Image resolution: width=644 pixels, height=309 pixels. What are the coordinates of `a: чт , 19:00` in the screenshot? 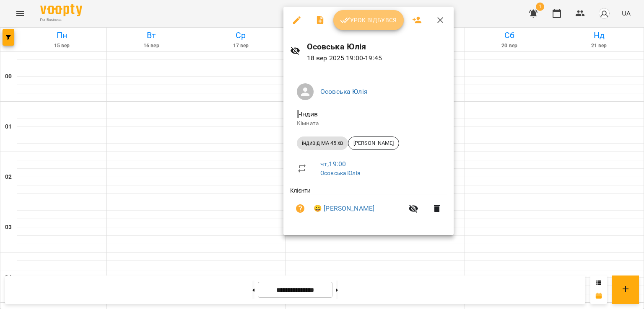 It's located at (333, 164).